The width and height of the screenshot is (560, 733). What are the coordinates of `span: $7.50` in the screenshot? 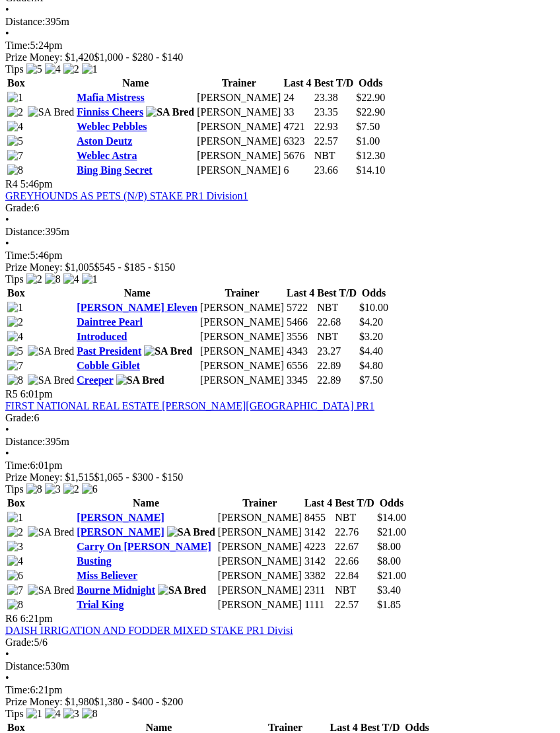 It's located at (371, 380).